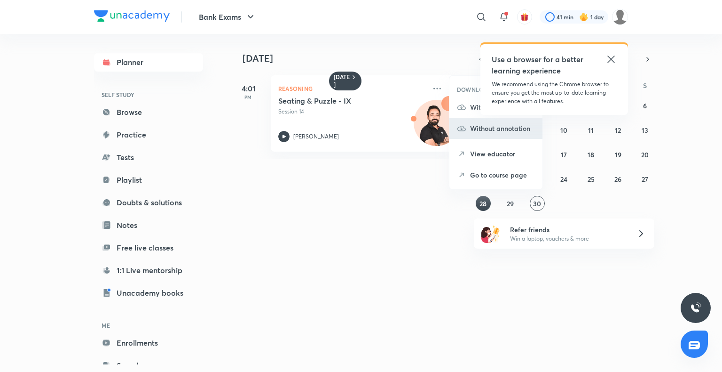 This screenshot has height=372, width=722. I want to click on a: Practice, so click(149, 135).